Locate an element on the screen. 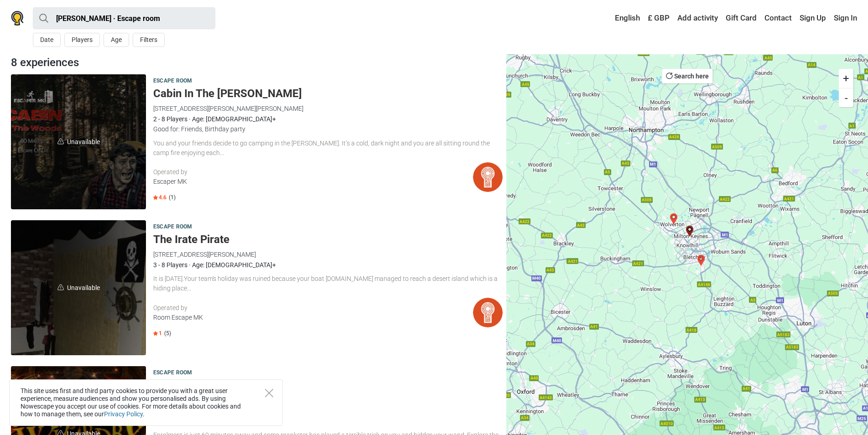 This screenshot has height=435, width=868. div: The Irate Pirate is located at coordinates (690, 231).